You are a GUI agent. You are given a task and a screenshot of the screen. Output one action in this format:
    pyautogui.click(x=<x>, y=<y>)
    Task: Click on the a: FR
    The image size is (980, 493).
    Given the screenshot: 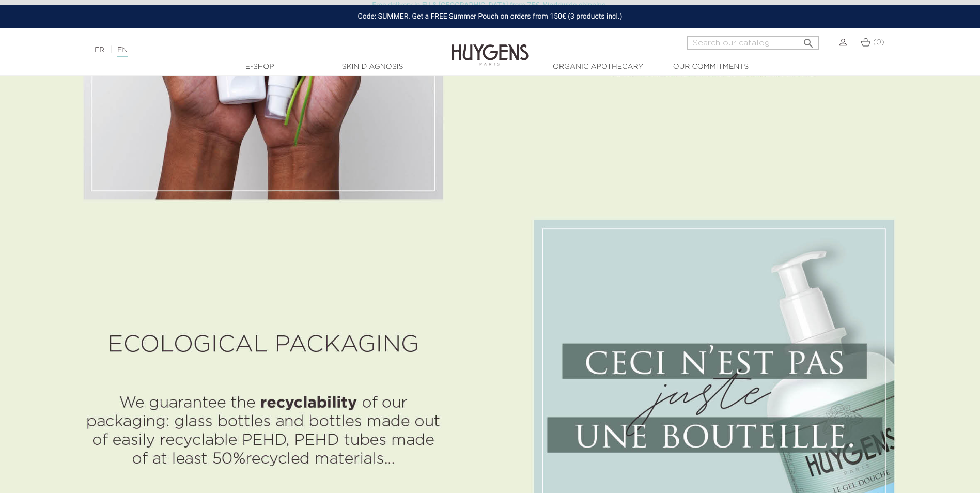 What is the action you would take?
    pyautogui.click(x=99, y=50)
    